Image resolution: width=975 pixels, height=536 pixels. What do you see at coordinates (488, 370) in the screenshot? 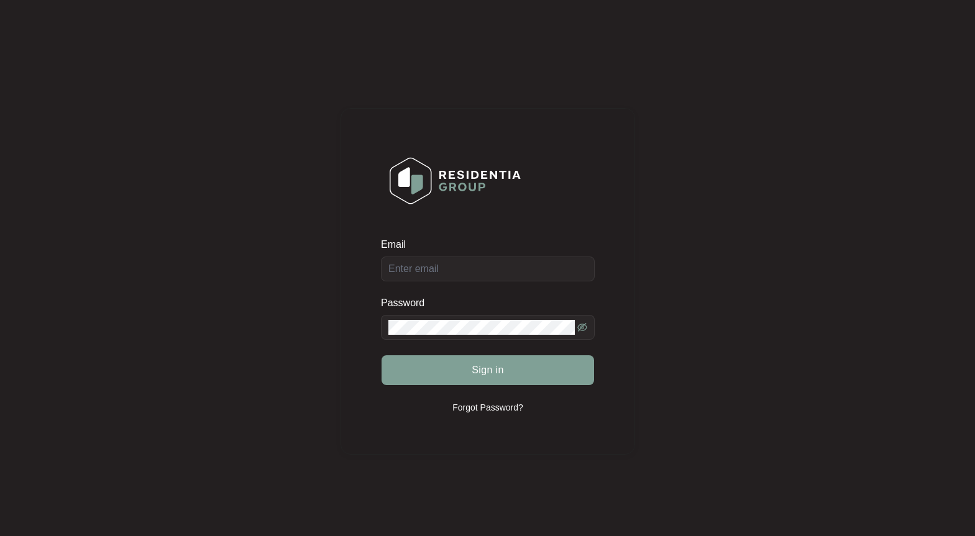
I see `button: Sign in` at bounding box center [488, 370].